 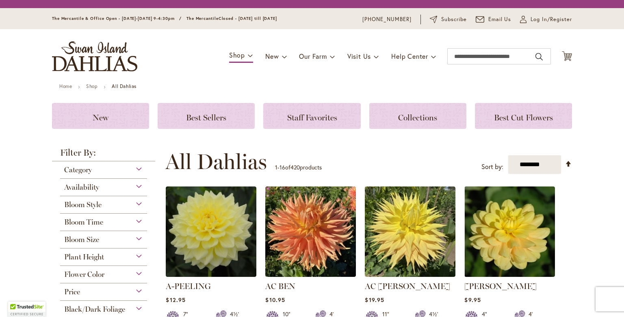 I want to click on a: Shop, so click(x=92, y=86).